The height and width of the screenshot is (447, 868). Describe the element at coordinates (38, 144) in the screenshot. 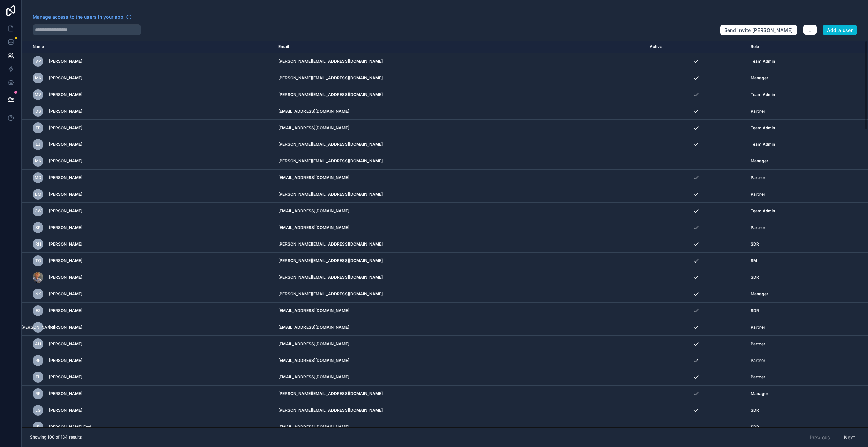

I see `span: LJ` at that location.